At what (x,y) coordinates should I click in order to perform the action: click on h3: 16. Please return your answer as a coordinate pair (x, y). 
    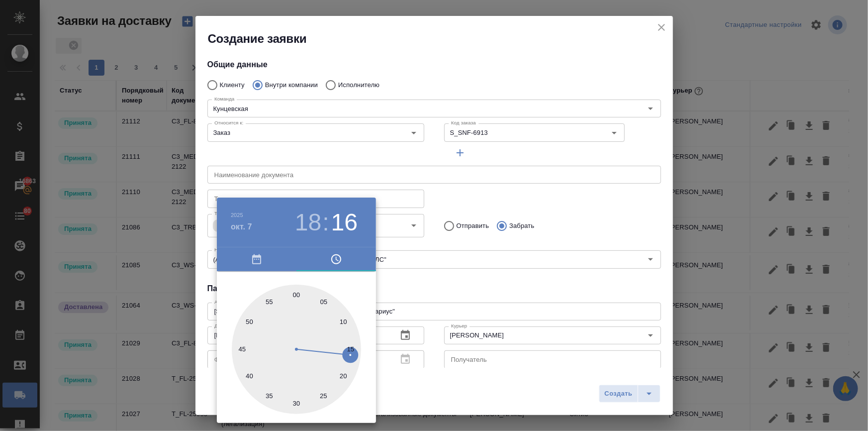
    Looking at the image, I should click on (344, 223).